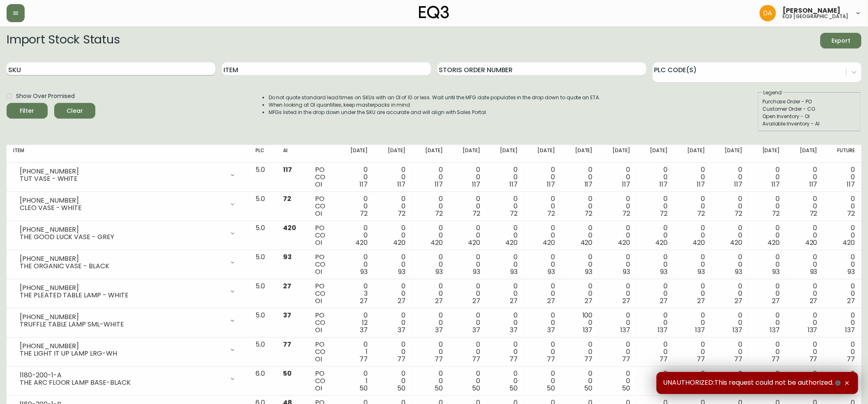  I want to click on div: THE GOOD LUCK VASE - GREY, so click(122, 237).